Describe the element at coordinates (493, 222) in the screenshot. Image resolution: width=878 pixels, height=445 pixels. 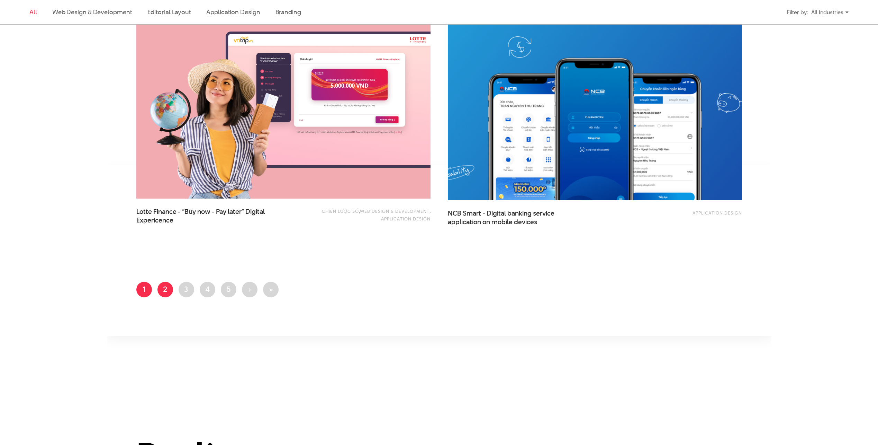
I see `span: application on mobile devices` at that location.